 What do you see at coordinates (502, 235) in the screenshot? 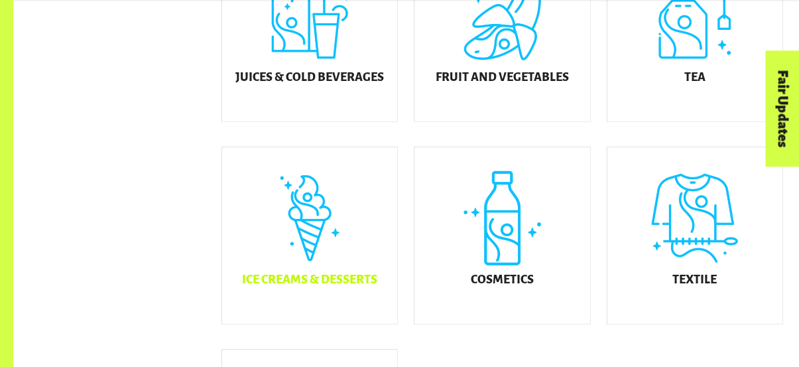
I see `a: Cosmetics` at bounding box center [502, 235].